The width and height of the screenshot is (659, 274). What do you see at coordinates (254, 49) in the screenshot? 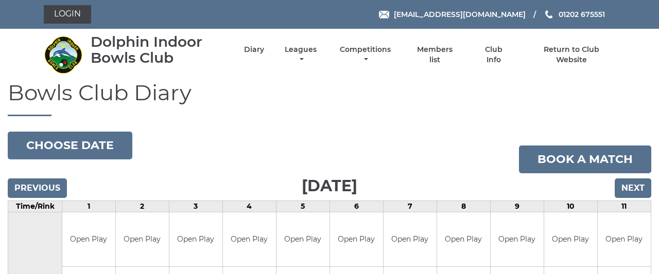
I see `a: Diary` at bounding box center [254, 49].